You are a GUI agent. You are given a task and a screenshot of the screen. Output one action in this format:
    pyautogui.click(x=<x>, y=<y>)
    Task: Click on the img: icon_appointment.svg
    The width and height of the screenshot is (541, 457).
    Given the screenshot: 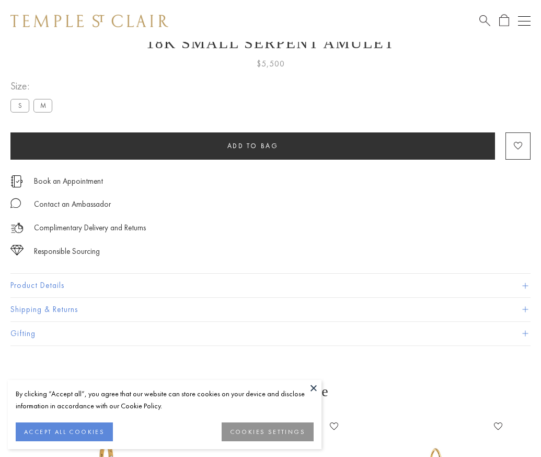 What is the action you would take?
    pyautogui.click(x=17, y=181)
    